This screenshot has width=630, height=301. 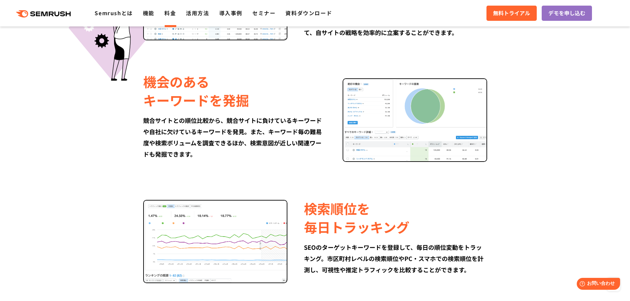 I want to click on a: Semrushとは, so click(x=113, y=13).